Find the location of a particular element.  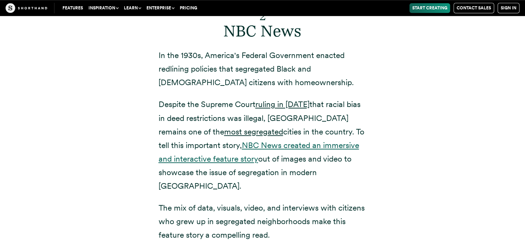

sub: 2 is located at coordinates (263, 16).